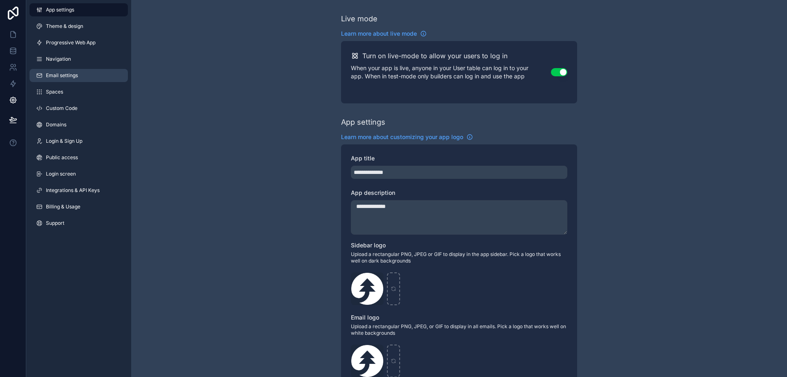 The height and width of the screenshot is (377, 787). Describe the element at coordinates (71, 43) in the screenshot. I see `span: Progressive Web App` at that location.